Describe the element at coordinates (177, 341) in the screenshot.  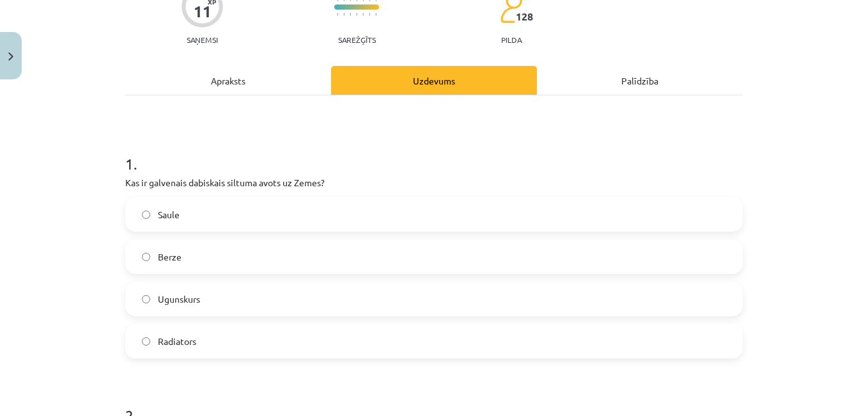
I see `span: Radiators` at that location.